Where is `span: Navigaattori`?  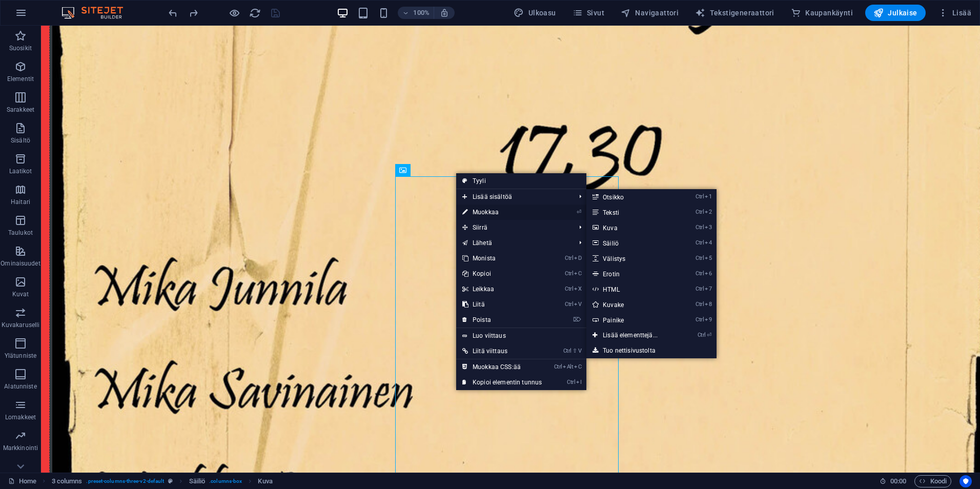
span: Navigaattori is located at coordinates (650, 13).